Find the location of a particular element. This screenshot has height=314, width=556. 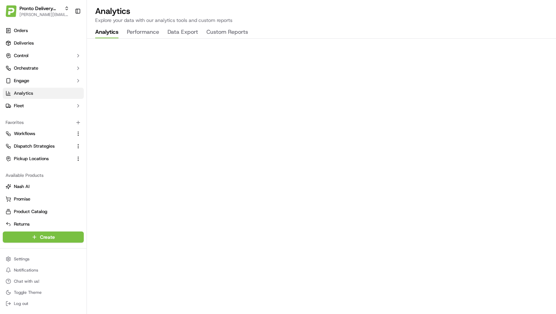

span: Orchestrate is located at coordinates (26, 68).